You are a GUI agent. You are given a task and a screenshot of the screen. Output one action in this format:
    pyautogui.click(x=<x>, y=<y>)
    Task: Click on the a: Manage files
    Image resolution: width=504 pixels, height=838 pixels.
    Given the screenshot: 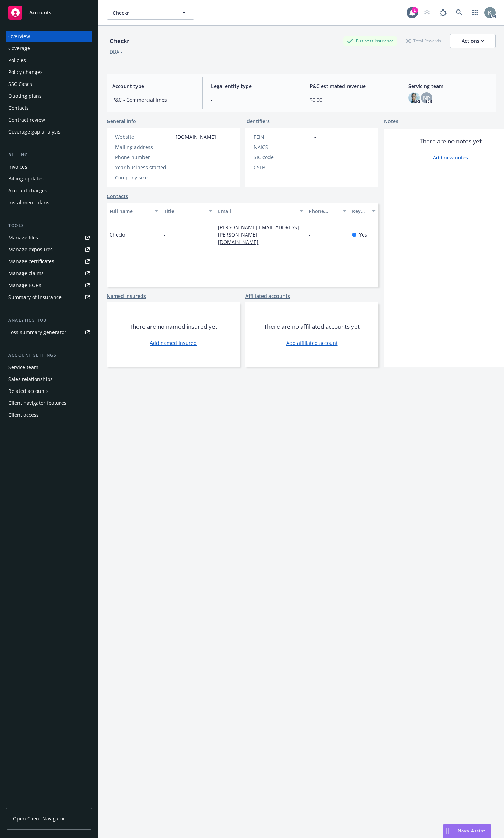 What is the action you would take?
    pyautogui.click(x=49, y=237)
    